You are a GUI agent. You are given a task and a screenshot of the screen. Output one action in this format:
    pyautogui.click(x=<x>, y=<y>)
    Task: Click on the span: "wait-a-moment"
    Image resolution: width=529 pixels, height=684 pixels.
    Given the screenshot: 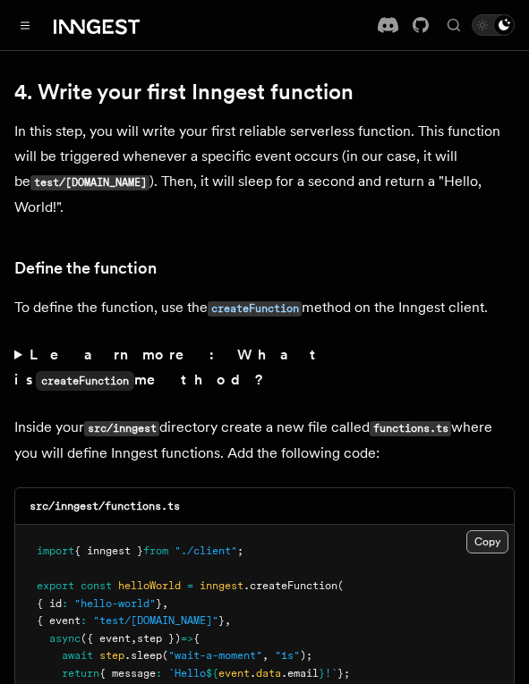 What is the action you would take?
    pyautogui.click(x=215, y=655)
    